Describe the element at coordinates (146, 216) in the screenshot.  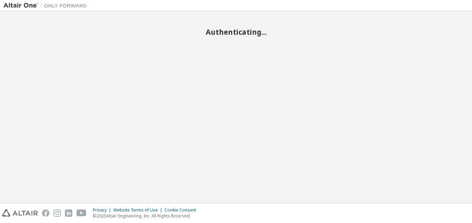
I see `p: © 2025 Altair Engineering, Inc. All Rights Reserved.` at that location.